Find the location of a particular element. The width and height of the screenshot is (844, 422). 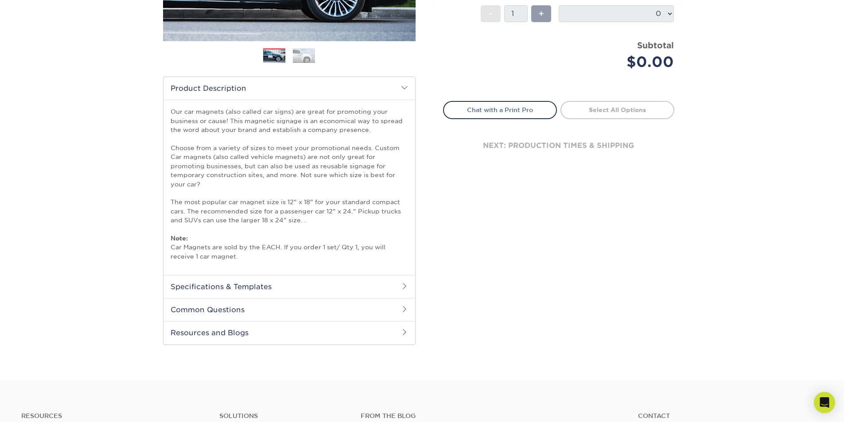

strong: Note: is located at coordinates (179, 238).